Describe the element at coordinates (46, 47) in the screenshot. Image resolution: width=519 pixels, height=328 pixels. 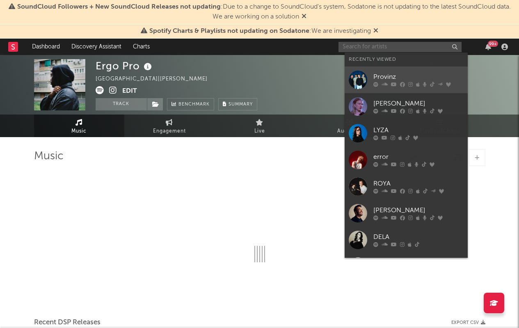
I see `a: Dashboard` at that location.